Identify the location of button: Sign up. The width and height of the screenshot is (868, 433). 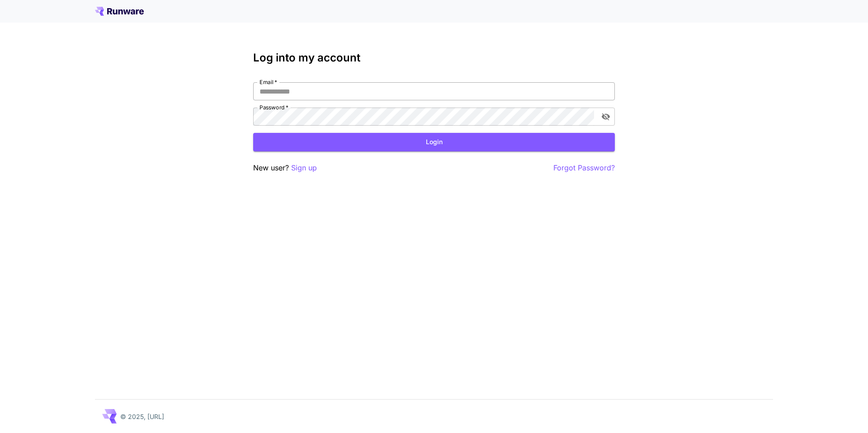
(304, 168).